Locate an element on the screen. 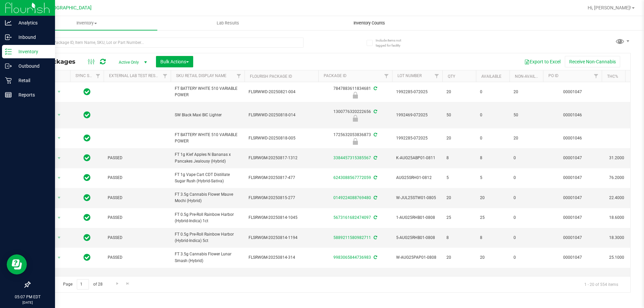 The height and width of the screenshot is (308, 644). inline-svg: Analytics is located at coordinates (9, 23).